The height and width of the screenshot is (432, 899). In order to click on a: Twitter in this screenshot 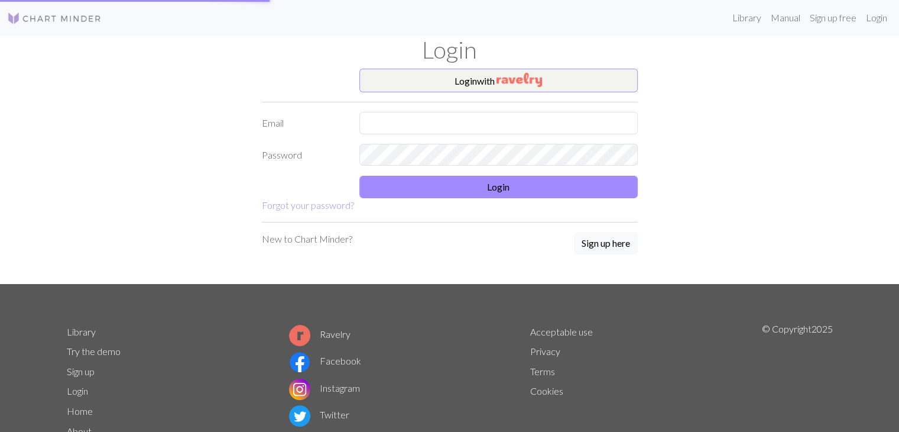, I will do `click(319, 414)`.